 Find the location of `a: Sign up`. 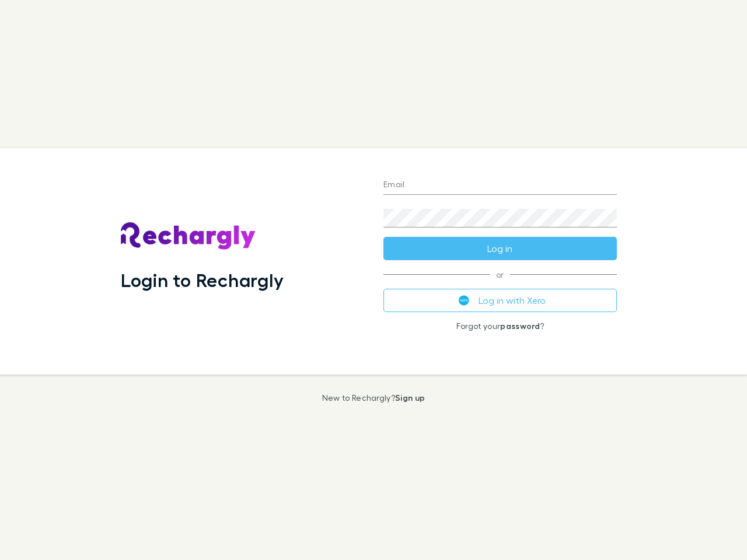

a: Sign up is located at coordinates (410, 397).